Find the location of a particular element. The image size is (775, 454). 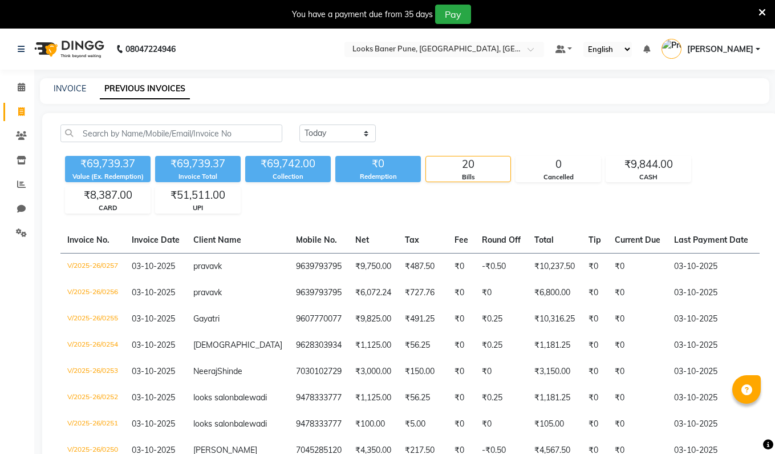

td: ₹150.00 is located at coordinates (423, 371).